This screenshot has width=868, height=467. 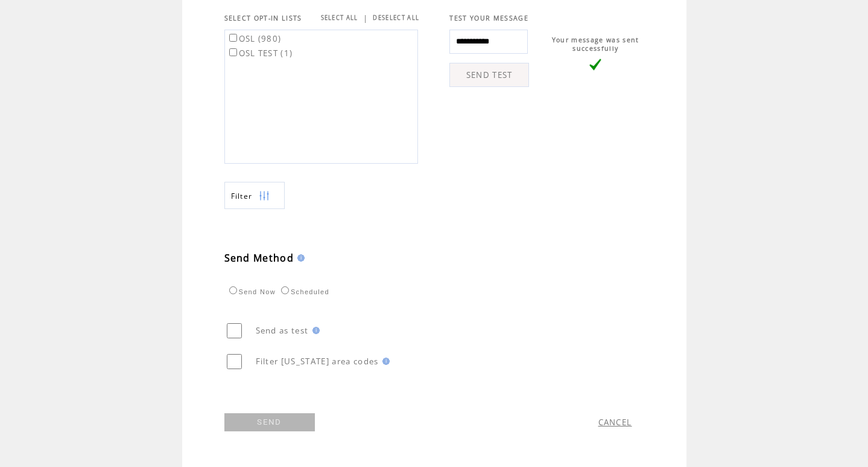 What do you see at coordinates (270, 422) in the screenshot?
I see `a: SEND` at bounding box center [270, 422].